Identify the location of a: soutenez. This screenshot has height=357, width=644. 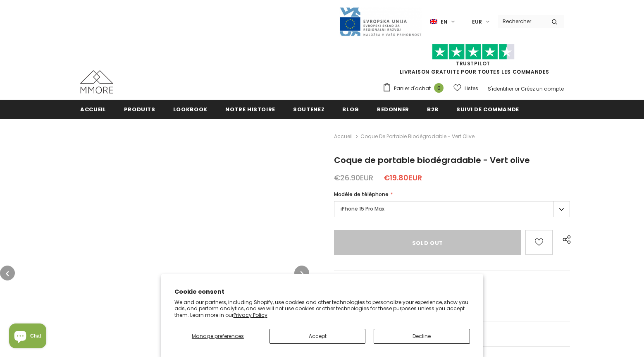
(309, 109).